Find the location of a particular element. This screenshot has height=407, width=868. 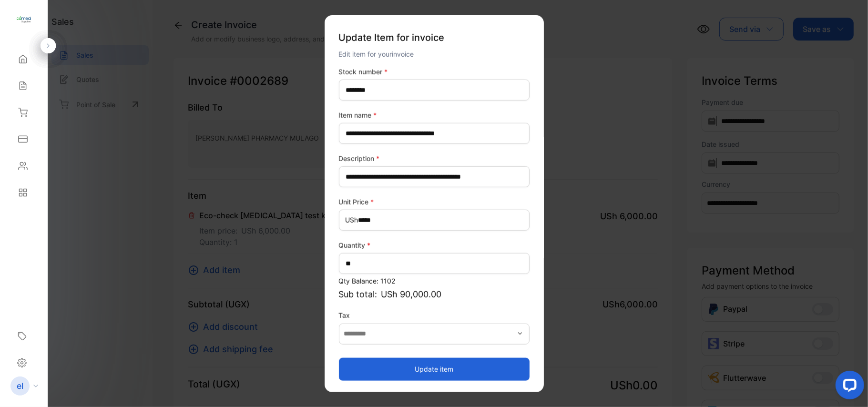

label: Unit Price is located at coordinates (435, 202).